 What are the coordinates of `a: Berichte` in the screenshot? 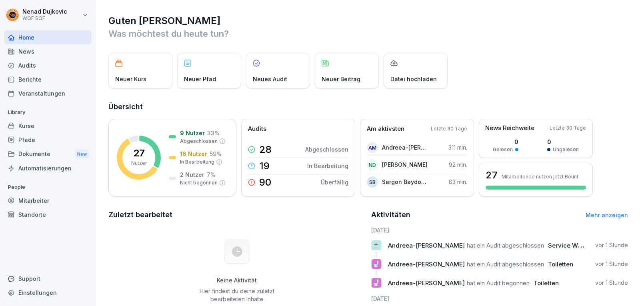 It's located at (48, 79).